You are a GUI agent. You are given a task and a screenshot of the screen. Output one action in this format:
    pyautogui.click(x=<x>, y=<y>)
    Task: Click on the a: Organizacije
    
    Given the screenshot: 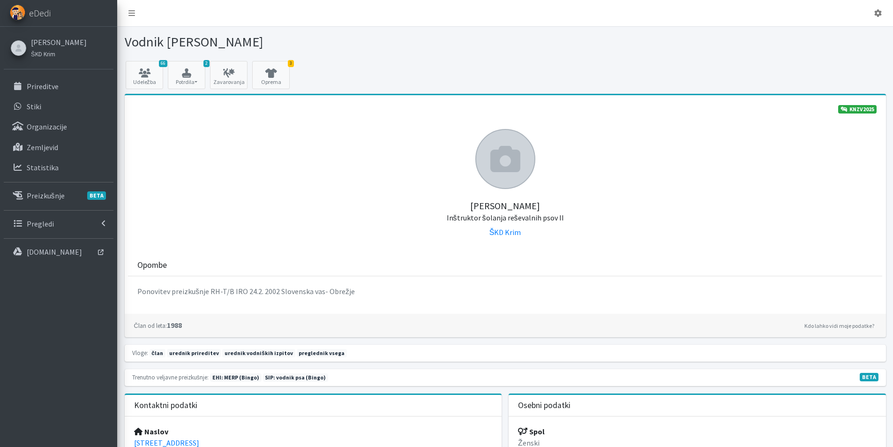 What is the action you would take?
    pyautogui.click(x=59, y=127)
    